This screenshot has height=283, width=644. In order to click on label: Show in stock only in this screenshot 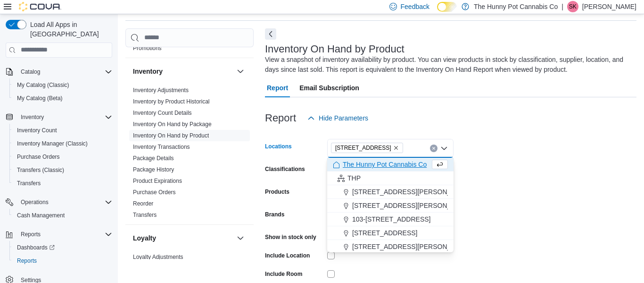, I will do `click(290, 237)`.